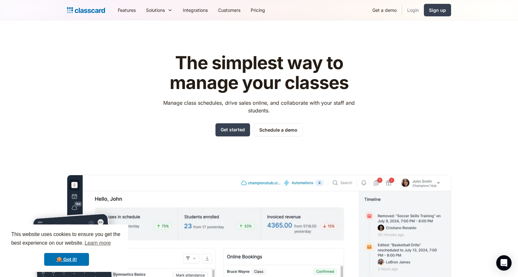 This screenshot has width=518, height=277. Describe the element at coordinates (437, 10) in the screenshot. I see `a: Sign up` at that location.